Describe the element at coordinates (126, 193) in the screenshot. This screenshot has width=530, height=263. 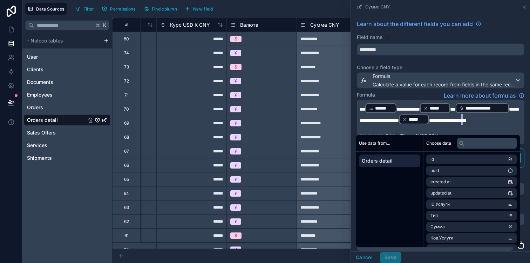
I see `div: 64` at that location.